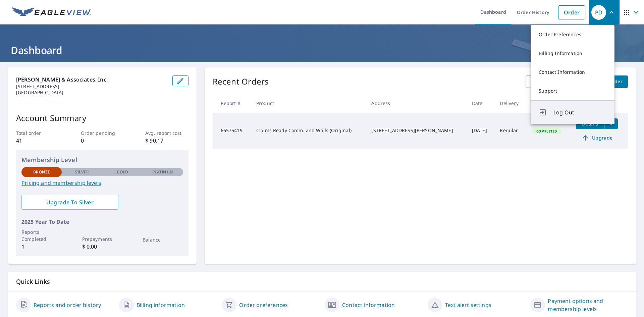 The height and width of the screenshot is (317, 644). Describe the element at coordinates (161, 305) in the screenshot. I see `a: Billing information` at that location.